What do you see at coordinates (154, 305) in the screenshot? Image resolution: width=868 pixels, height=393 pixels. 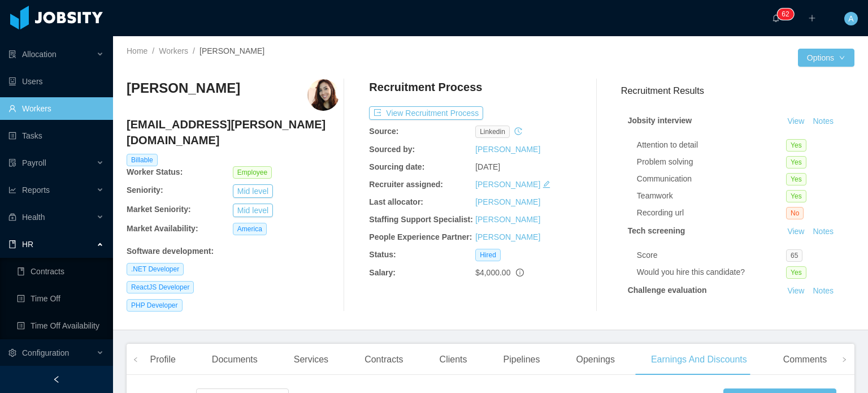 I see `span: PHP Developer` at bounding box center [154, 305].